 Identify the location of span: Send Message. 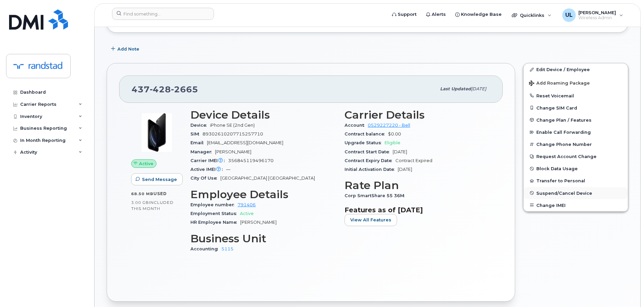
(159, 179).